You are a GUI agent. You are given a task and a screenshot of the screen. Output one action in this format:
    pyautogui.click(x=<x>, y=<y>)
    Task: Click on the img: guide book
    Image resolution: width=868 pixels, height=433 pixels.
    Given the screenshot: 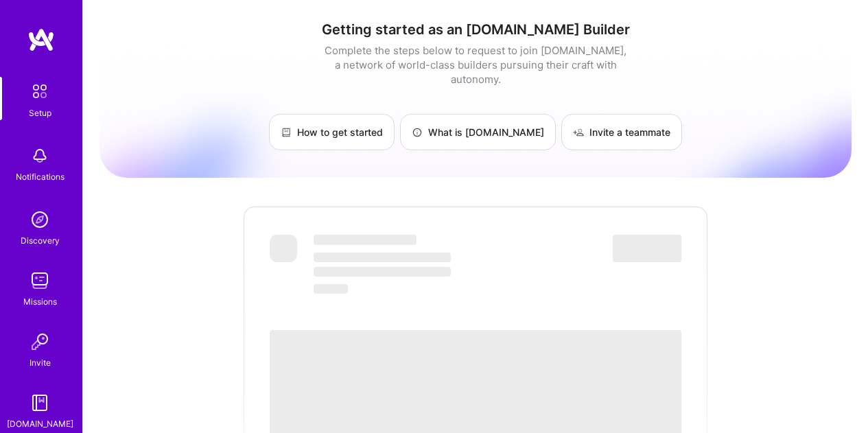 What is the action you would take?
    pyautogui.click(x=40, y=403)
    